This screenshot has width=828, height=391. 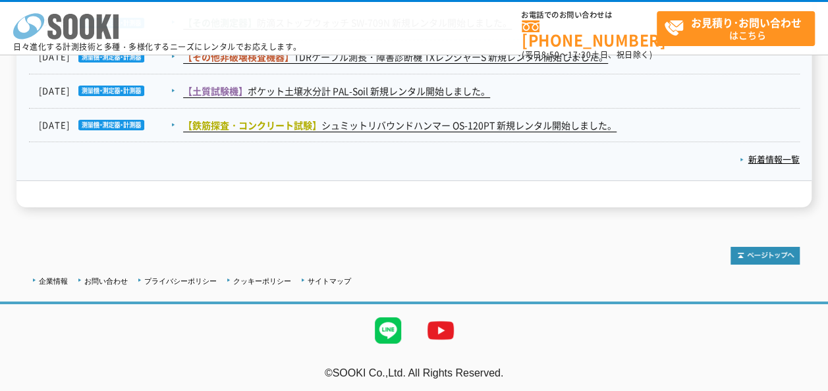 I want to click on a: お見積り･お問い合わせはこちら, so click(x=735, y=28).